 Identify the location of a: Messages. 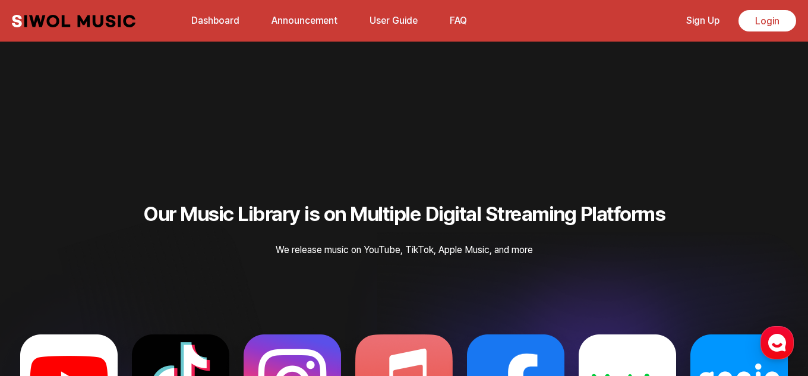
(116, 292).